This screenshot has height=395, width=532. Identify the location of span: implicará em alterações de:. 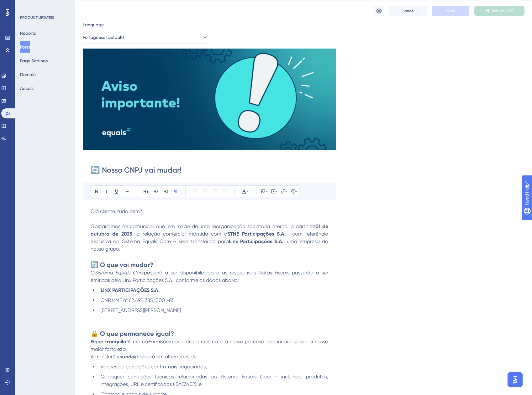
(166, 356).